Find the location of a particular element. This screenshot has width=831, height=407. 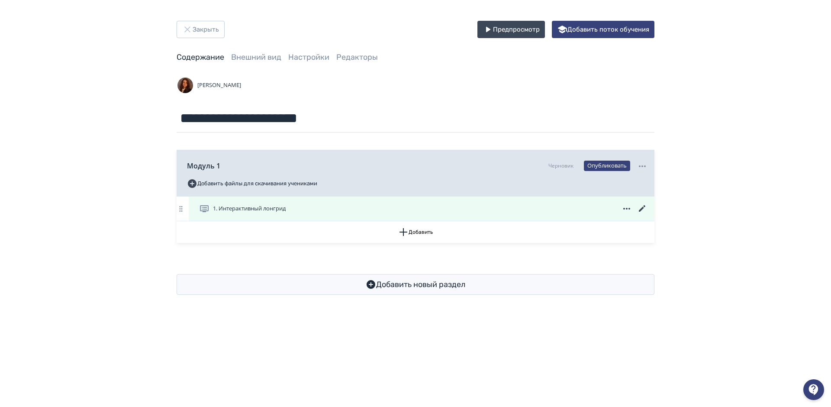

a: Внешний вид is located at coordinates (256, 57).